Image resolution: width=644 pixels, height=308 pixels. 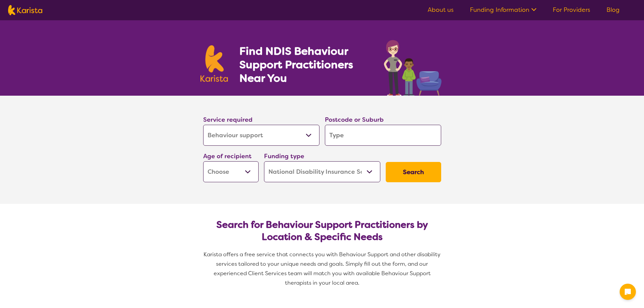 What do you see at coordinates (322, 269) in the screenshot?
I see `p: Karista offers a free service that connects you with Behaviour Support and other disability servi...` at bounding box center [322, 269].